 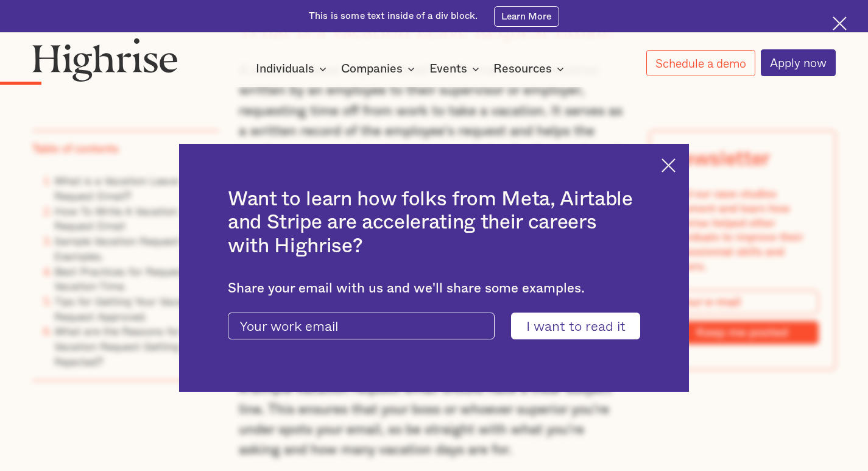 What do you see at coordinates (105, 60) in the screenshot?
I see `img: Highrise logo` at bounding box center [105, 60].